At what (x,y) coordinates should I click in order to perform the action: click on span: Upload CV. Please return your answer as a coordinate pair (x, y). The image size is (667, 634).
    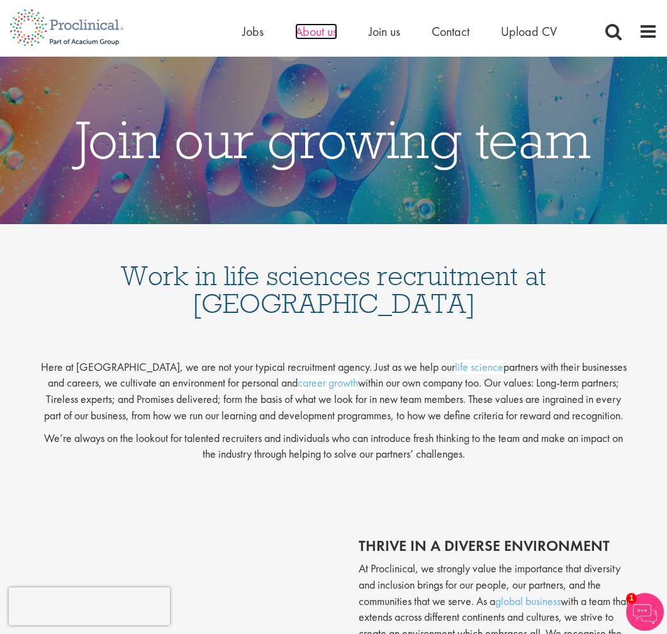
    Looking at the image, I should click on (529, 31).